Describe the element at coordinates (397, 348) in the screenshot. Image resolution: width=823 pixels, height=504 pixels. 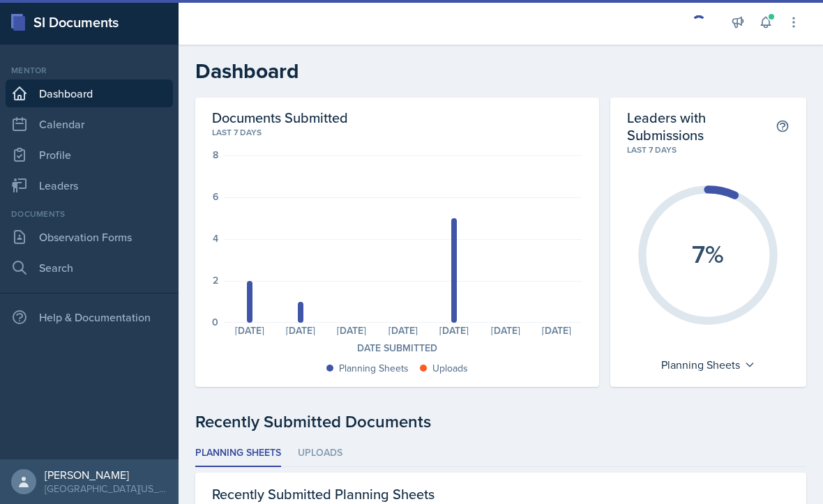
I see `div: Date Submitted` at that location.